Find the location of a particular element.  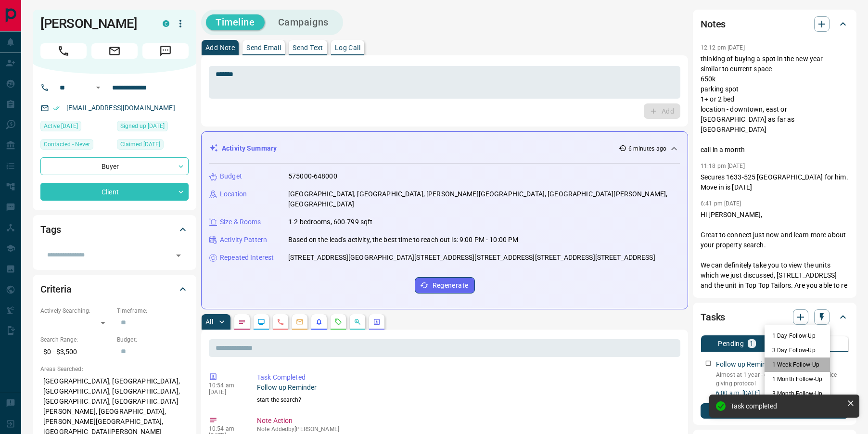

li: 1 Month Follow-Up is located at coordinates (797, 379).